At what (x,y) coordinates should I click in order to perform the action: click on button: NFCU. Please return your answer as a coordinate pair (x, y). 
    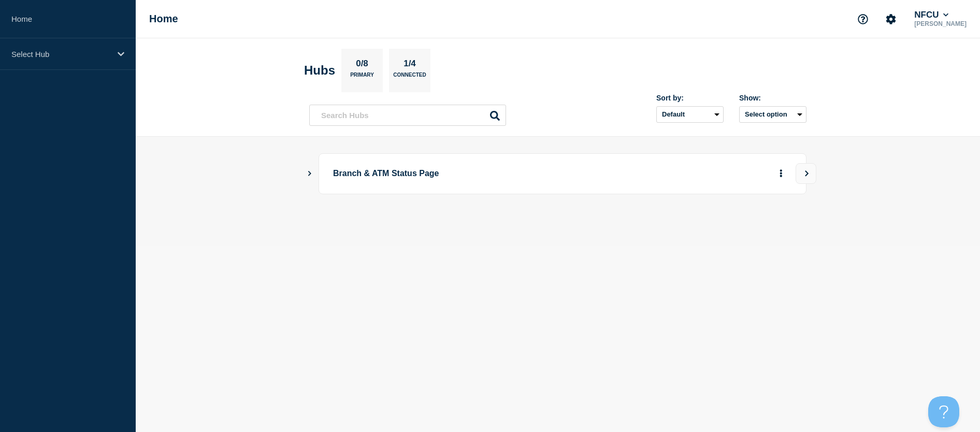
    Looking at the image, I should click on (932, 15).